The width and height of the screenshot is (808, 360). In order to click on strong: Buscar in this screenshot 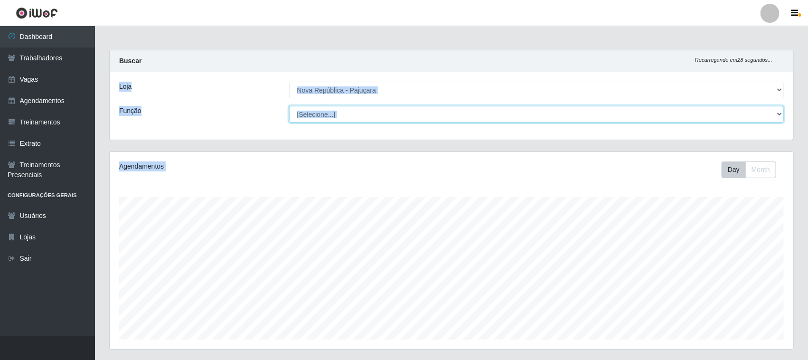, I will do `click(130, 61)`.